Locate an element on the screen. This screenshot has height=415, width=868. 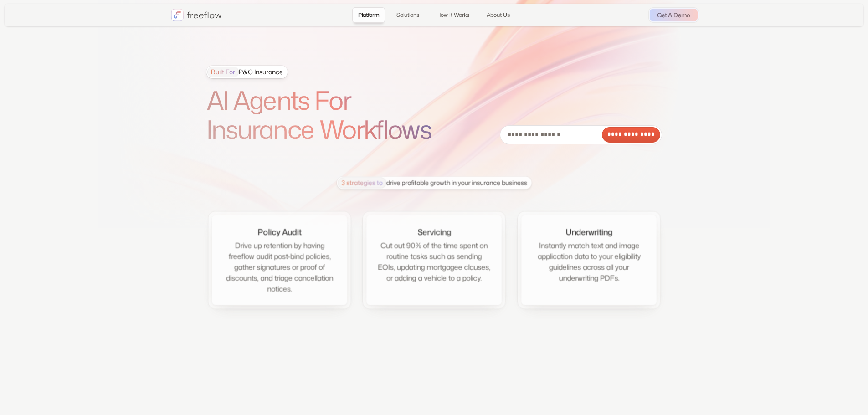
a: Solutions is located at coordinates (408, 15).